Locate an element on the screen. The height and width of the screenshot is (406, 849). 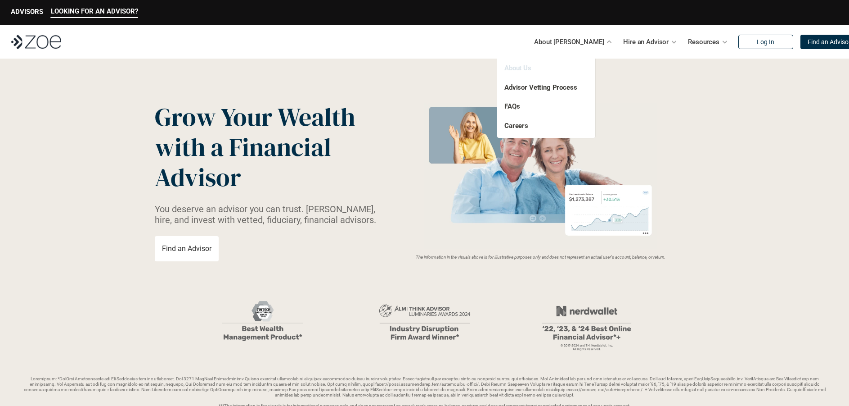
p: Resources is located at coordinates (704, 42).